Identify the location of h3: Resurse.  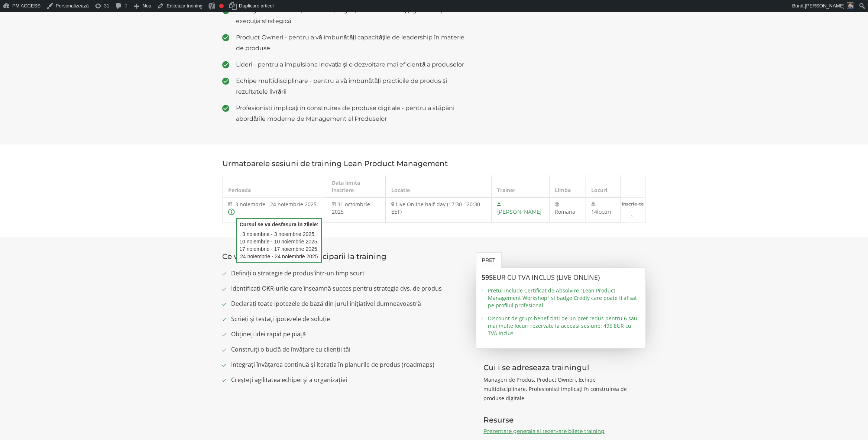
(561, 420).